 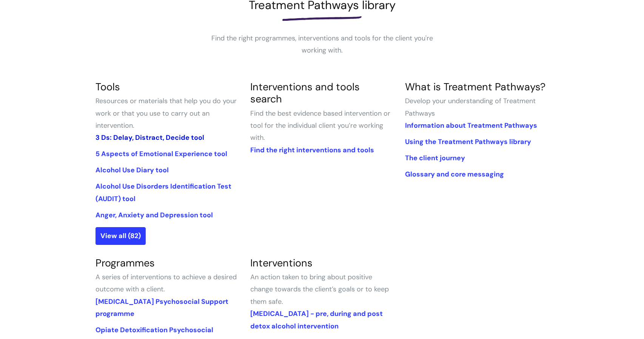 What do you see at coordinates (475, 87) in the screenshot?
I see `a: What is Treatment Pathways?` at bounding box center [475, 87].